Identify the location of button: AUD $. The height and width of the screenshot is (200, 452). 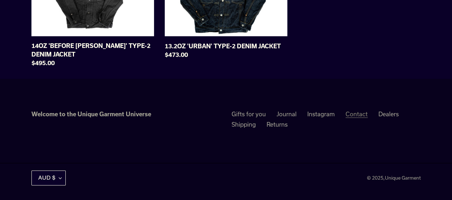
(49, 177).